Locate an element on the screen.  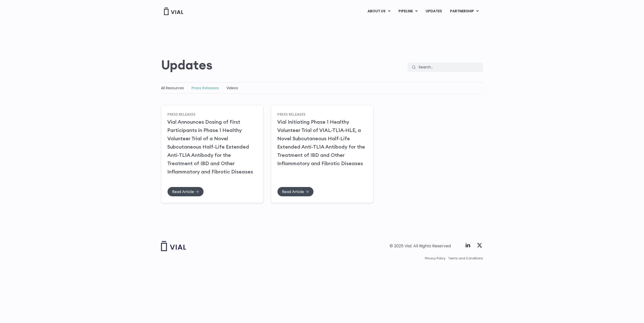
a: Vial Initiating Phase 1 Healthy Volunteer Trial of VIAL-TL1A-HLE, a Novel Subcutaneous Half-Life ... is located at coordinates (321, 142).